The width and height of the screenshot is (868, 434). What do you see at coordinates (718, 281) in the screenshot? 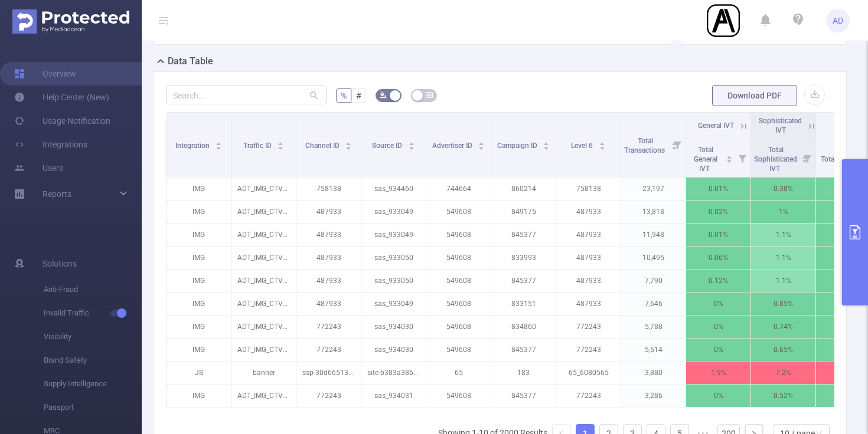
I see `p: 0.12%` at bounding box center [718, 281].